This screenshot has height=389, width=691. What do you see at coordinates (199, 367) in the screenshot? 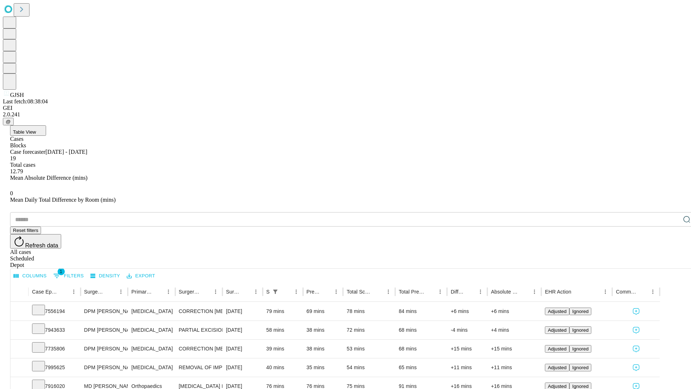
I see `div: REMOVAL OF IMPLANT DEEP` at bounding box center [199, 367].